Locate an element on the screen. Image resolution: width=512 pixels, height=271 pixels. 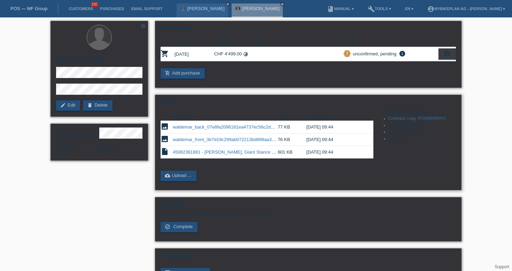
th: Date is located at coordinates (194, 43).